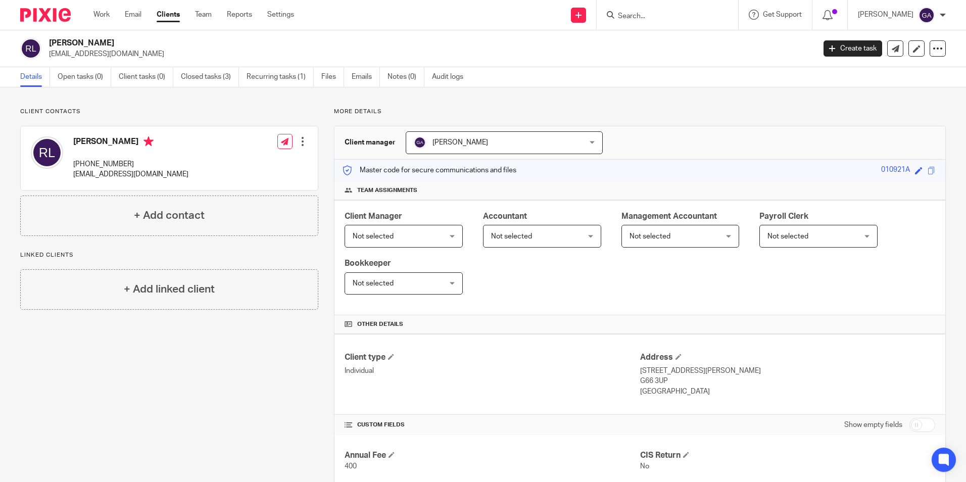 The height and width of the screenshot is (482, 966). I want to click on a: Details, so click(35, 77).